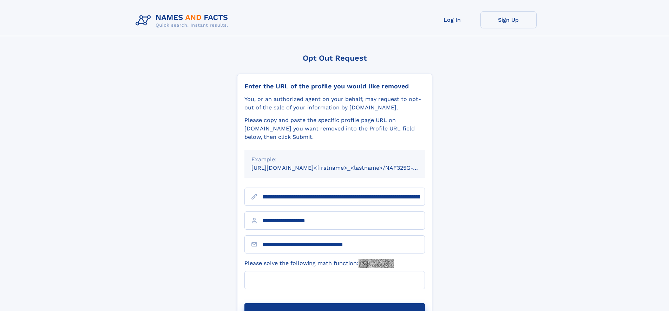 The image size is (669, 311). Describe the element at coordinates (335, 104) in the screenshot. I see `div: You, or an authorized agent on your behalf, may request to opt-out of the sale of your informatio...` at that location.